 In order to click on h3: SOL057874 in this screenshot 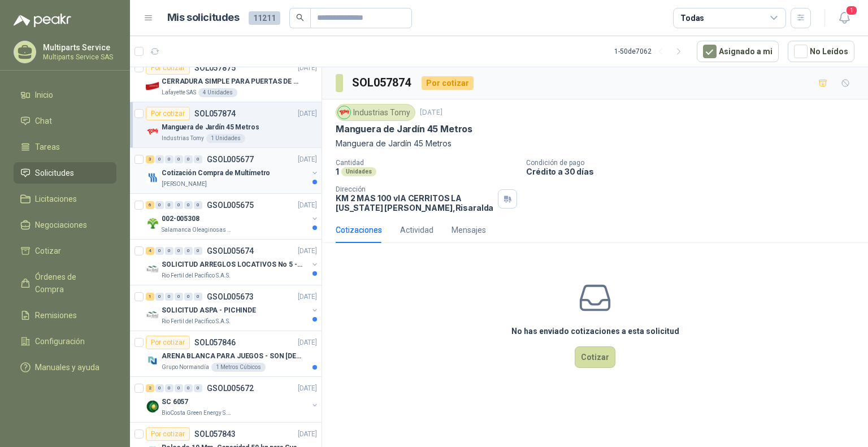, I will do `click(382, 82)`.